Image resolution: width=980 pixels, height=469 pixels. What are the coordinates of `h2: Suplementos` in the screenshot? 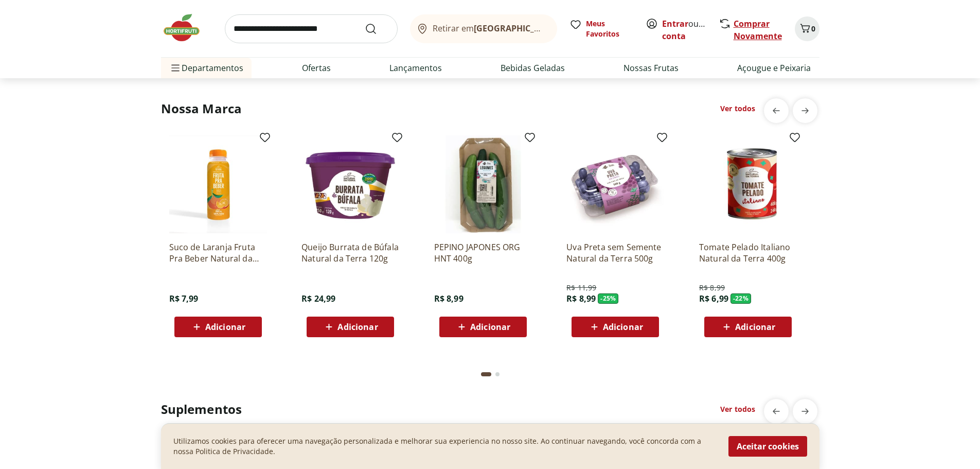 It's located at (202, 409).